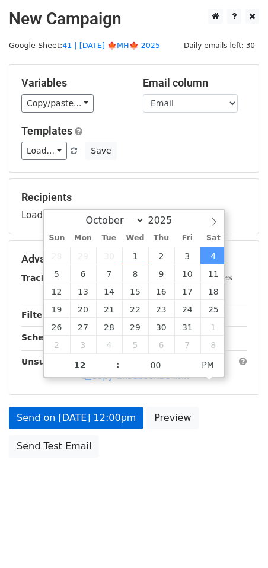  Describe the element at coordinates (194, 83) in the screenshot. I see `h5: Email column` at that location.